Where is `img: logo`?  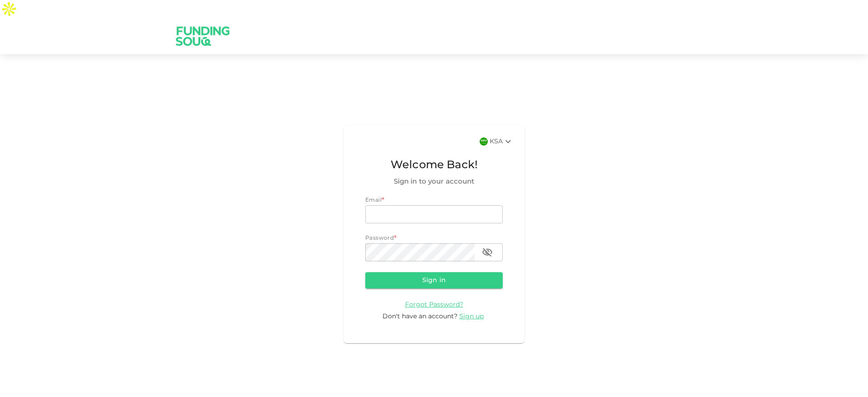
img: logo is located at coordinates (203, 36).